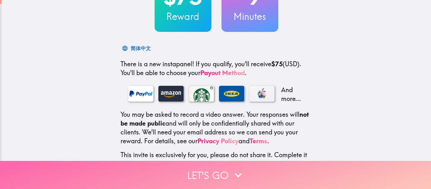  What do you see at coordinates (137, 48) in the screenshot?
I see `button: 简体中文` at bounding box center [137, 48].